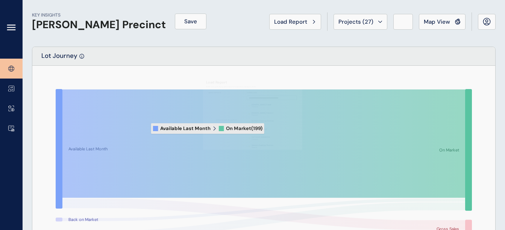 This screenshot has width=505, height=230. Describe the element at coordinates (99, 15) in the screenshot. I see `p: KEY INSIGHTS` at that location.